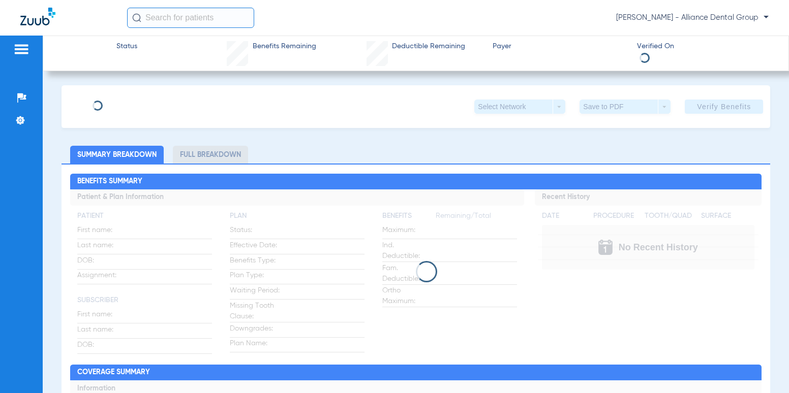 Image resolution: width=789 pixels, height=393 pixels. I want to click on img: Search Icon, so click(137, 18).